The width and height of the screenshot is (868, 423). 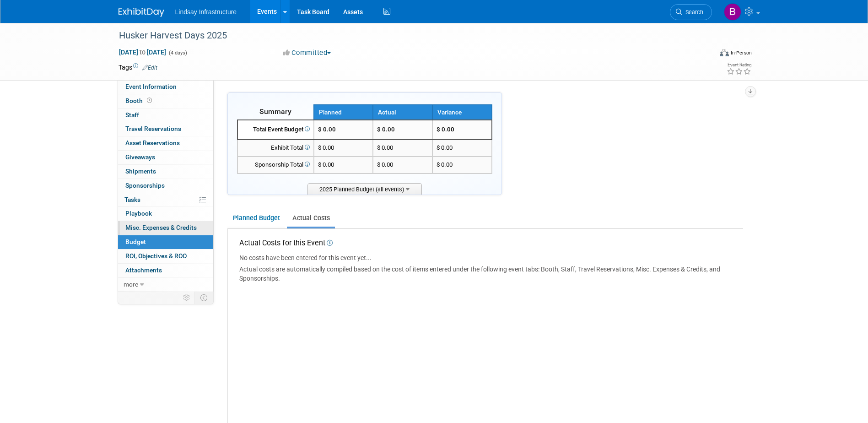 I want to click on th: Planned, so click(x=344, y=112).